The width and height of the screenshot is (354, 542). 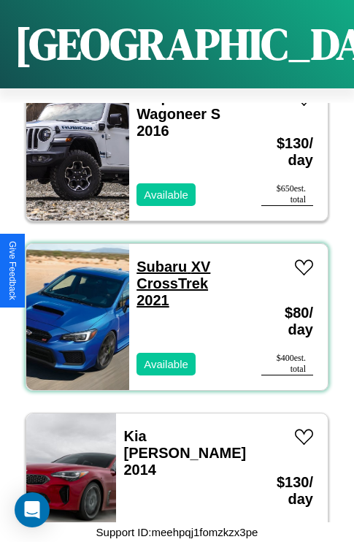 I want to click on div: $ 650 est. total, so click(x=287, y=194).